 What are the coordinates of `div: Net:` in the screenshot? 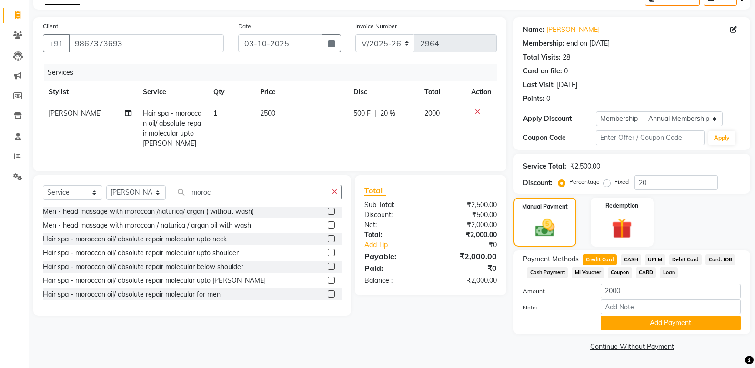 It's located at (394, 225).